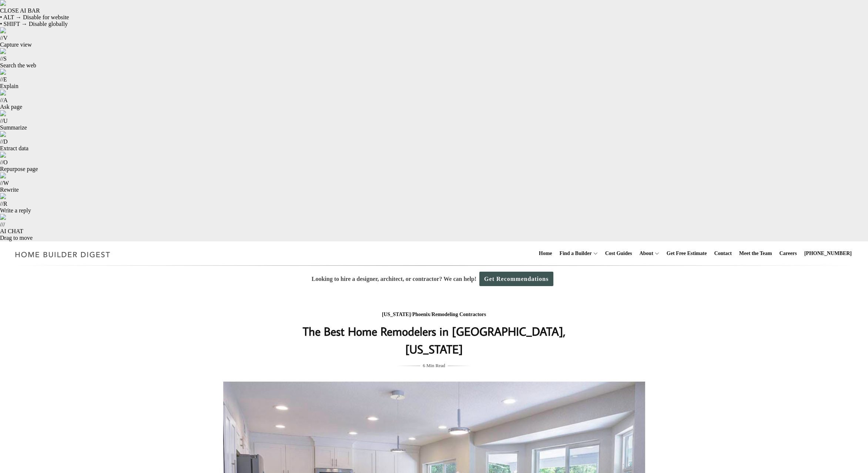 This screenshot has width=868, height=473. What do you see at coordinates (687, 254) in the screenshot?
I see `a: Get Free Estimate` at bounding box center [687, 254].